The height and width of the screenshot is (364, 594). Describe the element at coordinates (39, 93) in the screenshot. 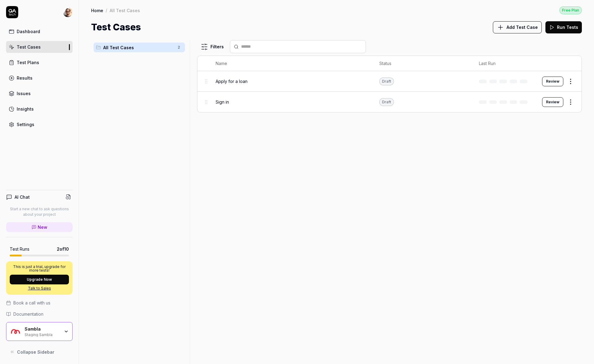

I see `a: Issues` at that location.